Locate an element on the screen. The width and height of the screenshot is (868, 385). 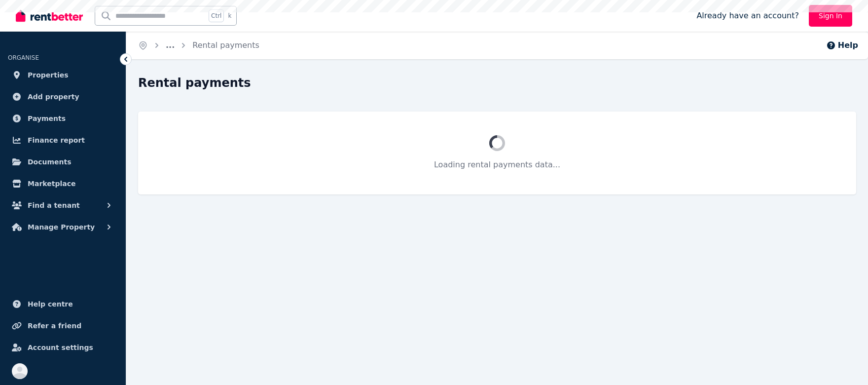
span: Documents is located at coordinates (49, 162).